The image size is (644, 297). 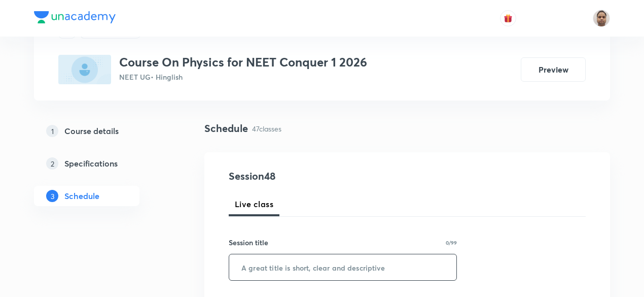 What do you see at coordinates (75, 17) in the screenshot?
I see `img: Company Logo` at bounding box center [75, 17].